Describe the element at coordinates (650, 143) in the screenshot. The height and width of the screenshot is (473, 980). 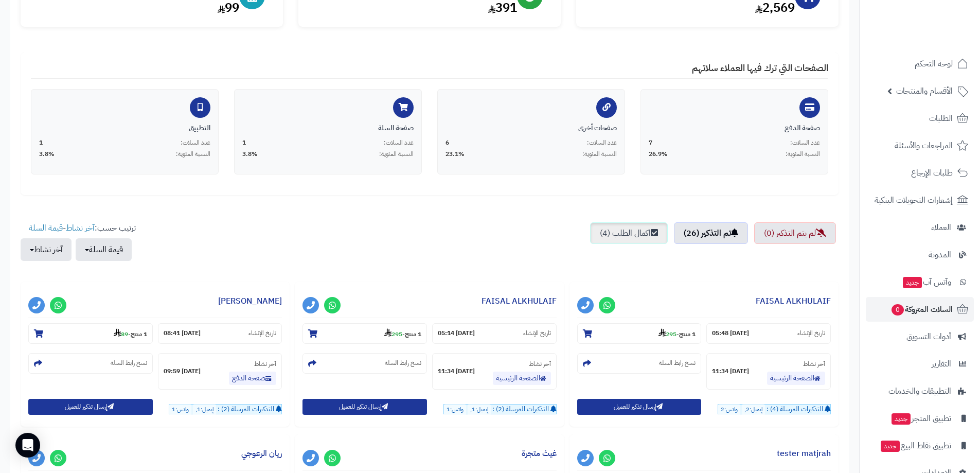
I see `span: 7` at that location.